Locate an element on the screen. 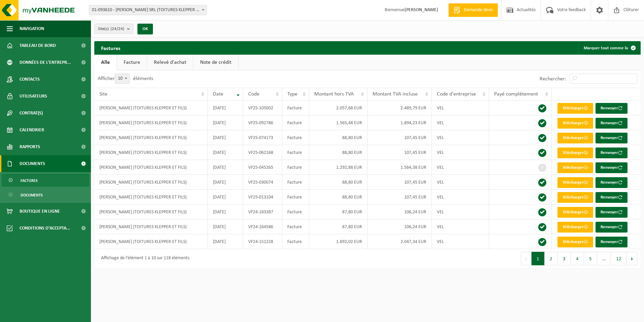 The height and width of the screenshot is (322, 644). a: Relevé d'achat is located at coordinates (170, 63).